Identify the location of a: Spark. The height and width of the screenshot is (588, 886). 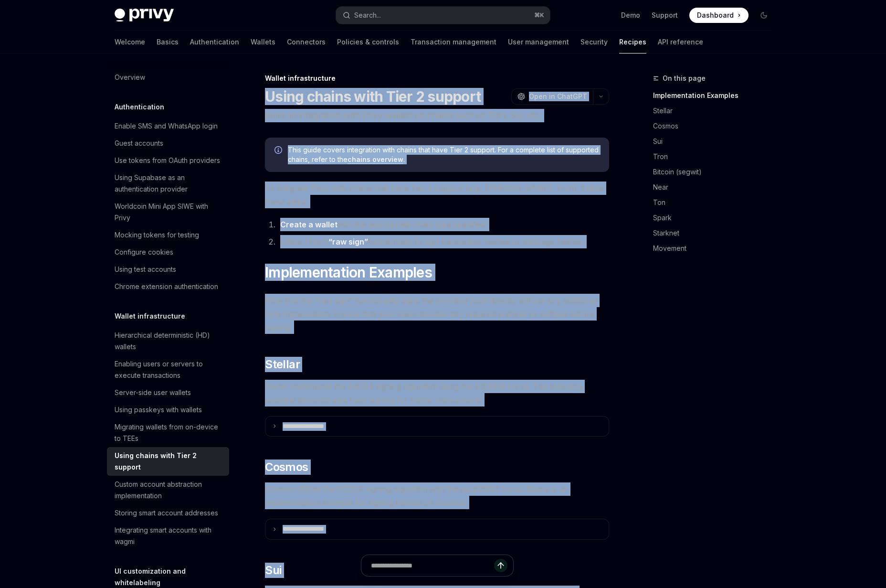
(716, 217).